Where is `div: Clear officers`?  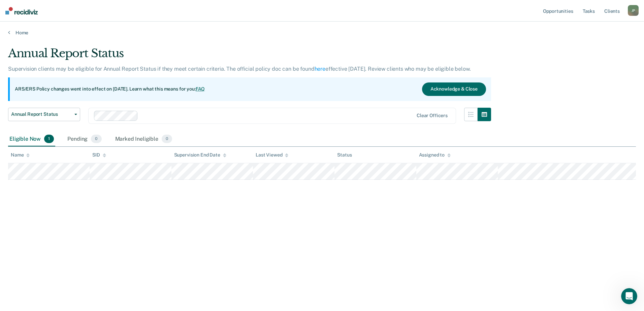 div: Clear officers is located at coordinates (432, 115).